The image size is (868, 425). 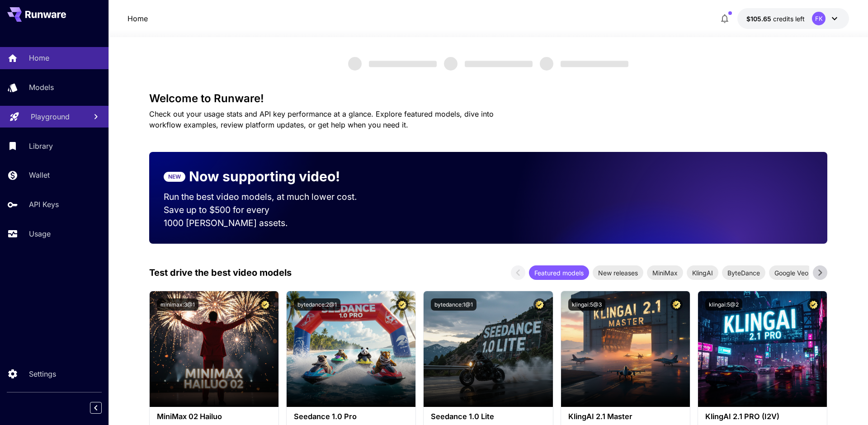 What do you see at coordinates (744, 273) in the screenshot?
I see `div: ByteDance` at bounding box center [744, 273].